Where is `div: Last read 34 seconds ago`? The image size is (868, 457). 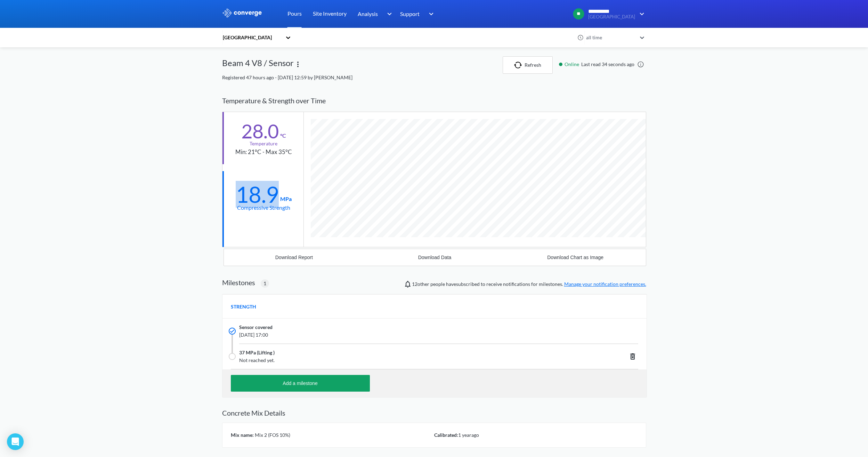 div: Last read 34 seconds ago is located at coordinates (601, 64).